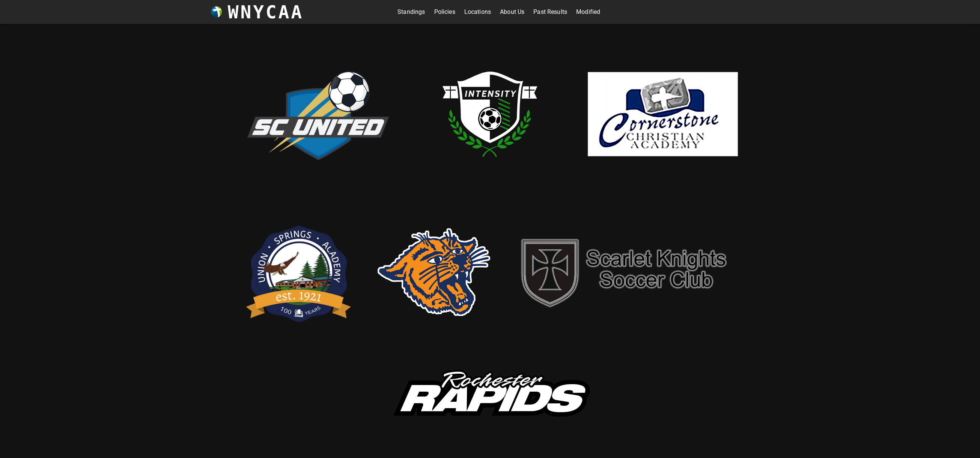  What do you see at coordinates (490, 114) in the screenshot?
I see `img: intensity.png` at bounding box center [490, 114].